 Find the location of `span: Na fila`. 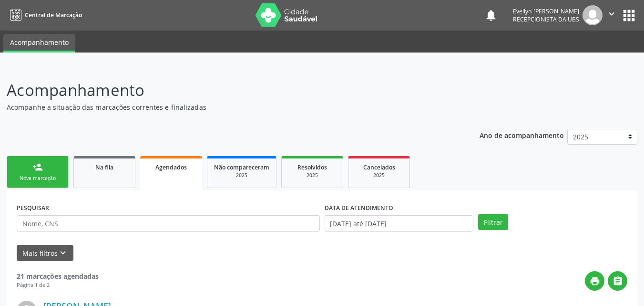

span: Na fila is located at coordinates (104, 167).